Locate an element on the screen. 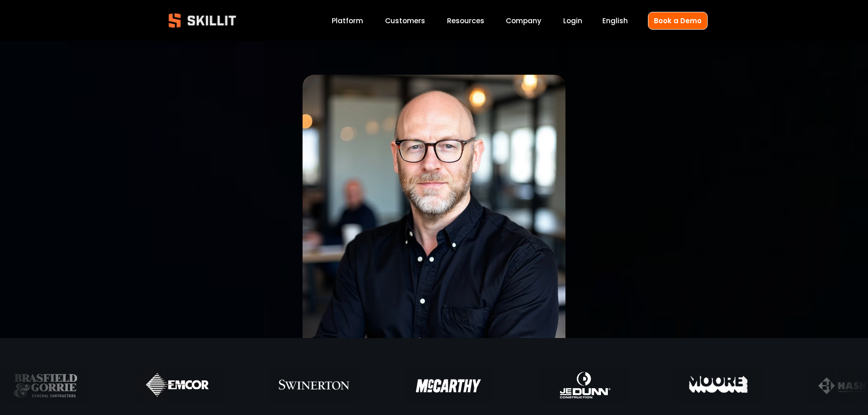 The image size is (868, 415). a: Login is located at coordinates (573, 20).